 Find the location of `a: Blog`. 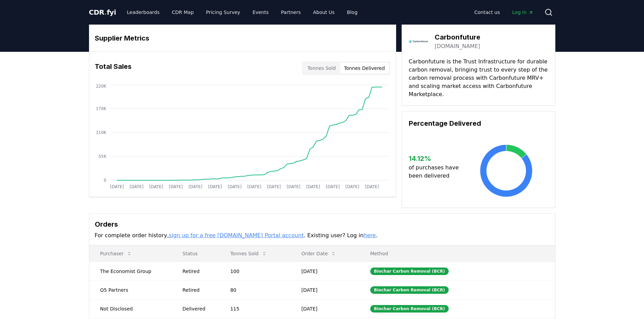

a: Blog is located at coordinates (352, 12).